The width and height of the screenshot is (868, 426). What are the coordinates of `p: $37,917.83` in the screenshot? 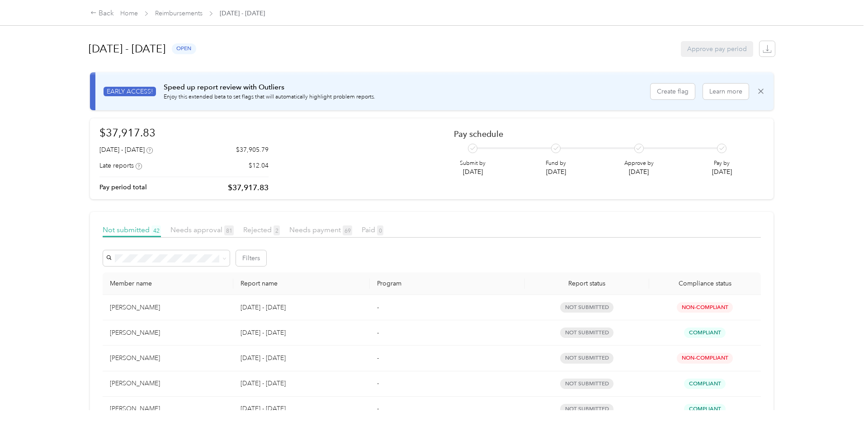 It's located at (248, 188).